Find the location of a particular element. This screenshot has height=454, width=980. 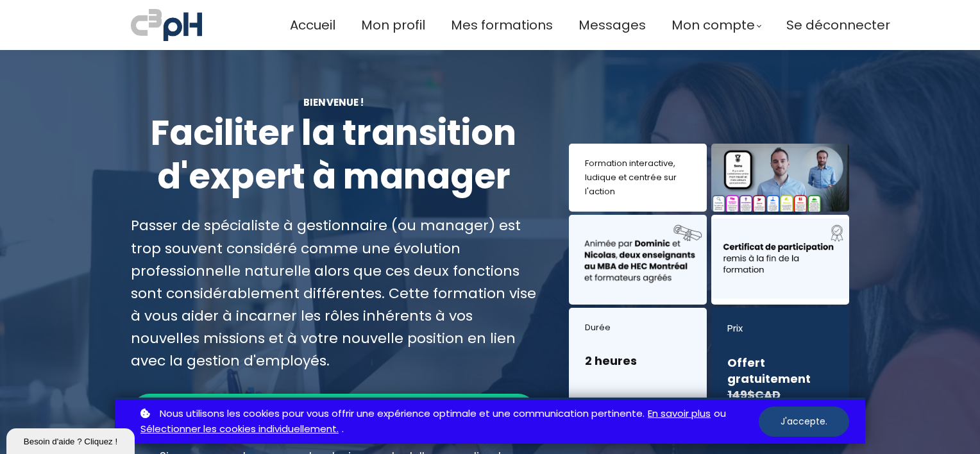

a: Mon profil is located at coordinates (393, 25).